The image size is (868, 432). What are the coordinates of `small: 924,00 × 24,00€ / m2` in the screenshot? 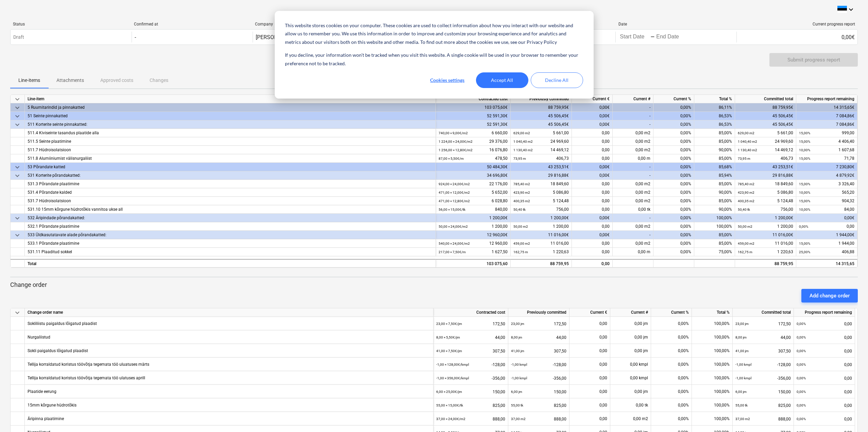 It's located at (454, 184).